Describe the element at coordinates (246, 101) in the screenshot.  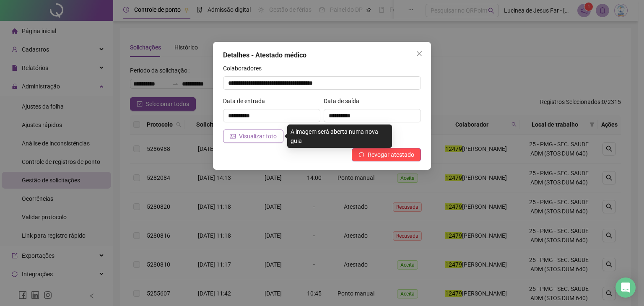
I see `label: Data de entrada` at that location.